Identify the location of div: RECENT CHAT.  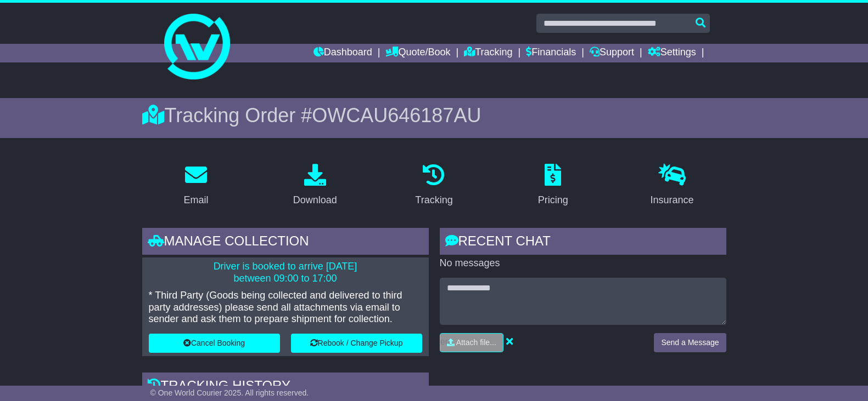
(583, 243).